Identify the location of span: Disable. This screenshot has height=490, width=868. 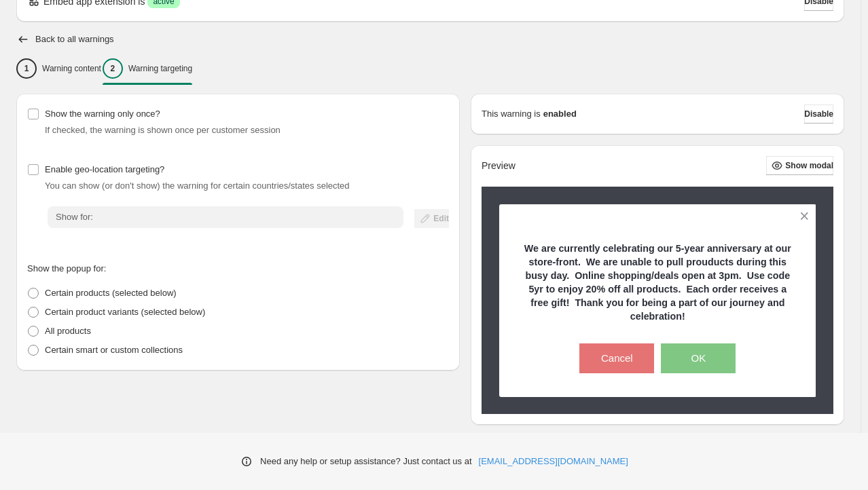
(819, 114).